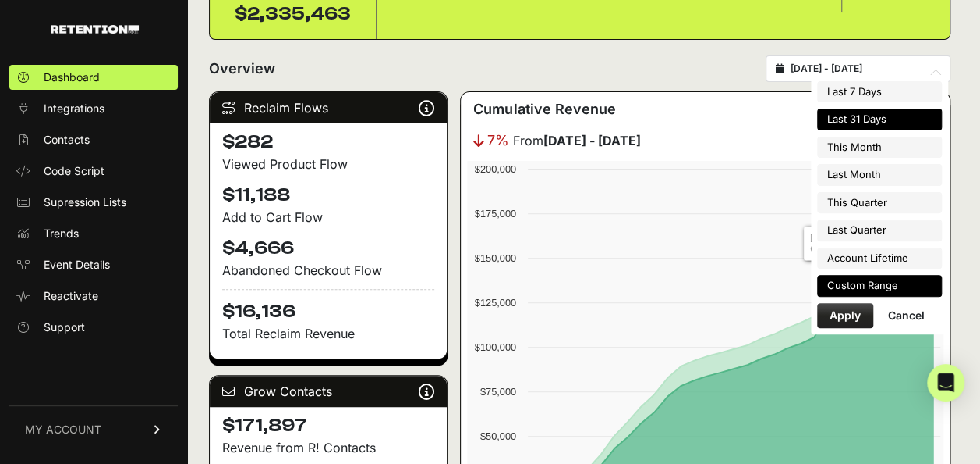 Image resolution: width=980 pixels, height=464 pixels. I want to click on li: This Quarter, so click(879, 203).